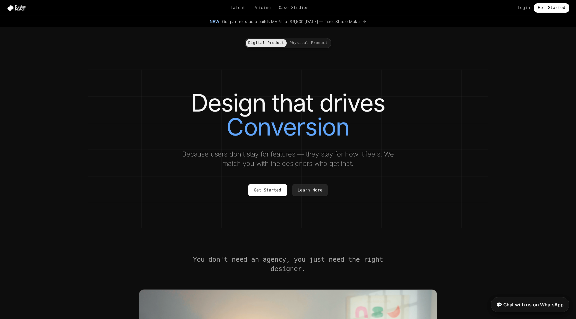  Describe the element at coordinates (262, 8) in the screenshot. I see `a: Pricing` at that location.